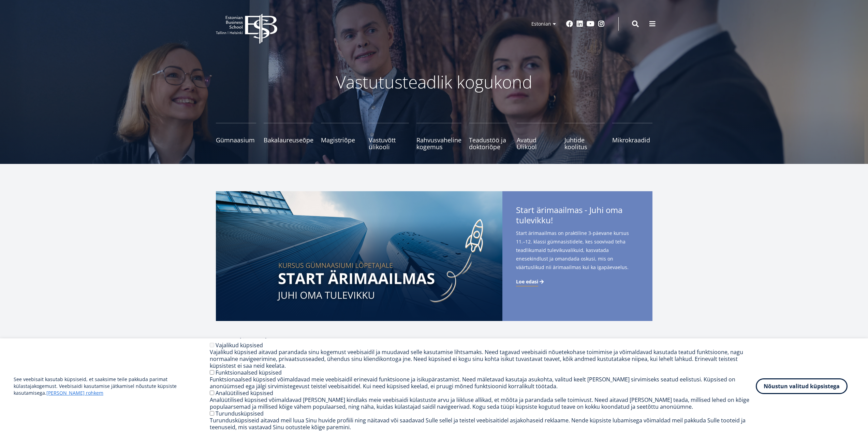 The height and width of the screenshot is (434, 868). What do you see at coordinates (570, 24) in the screenshot?
I see `a: Facebook` at bounding box center [570, 24].